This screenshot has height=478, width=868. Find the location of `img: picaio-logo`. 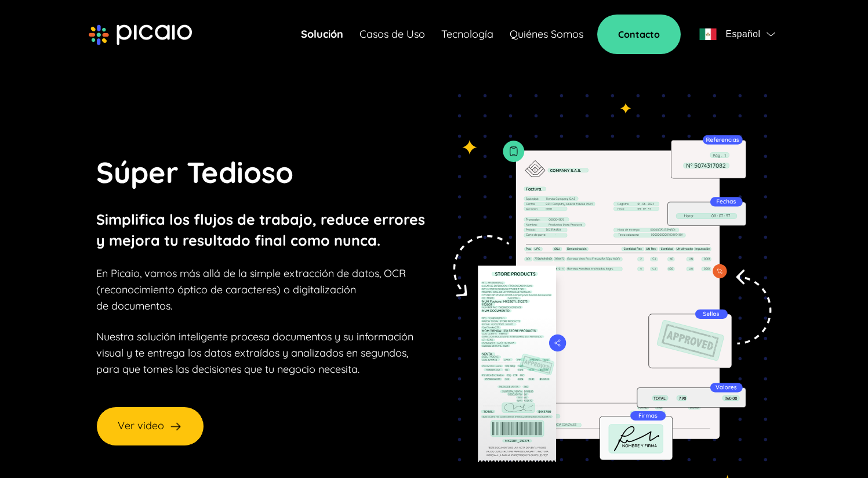

img: picaio-logo is located at coordinates (140, 35).